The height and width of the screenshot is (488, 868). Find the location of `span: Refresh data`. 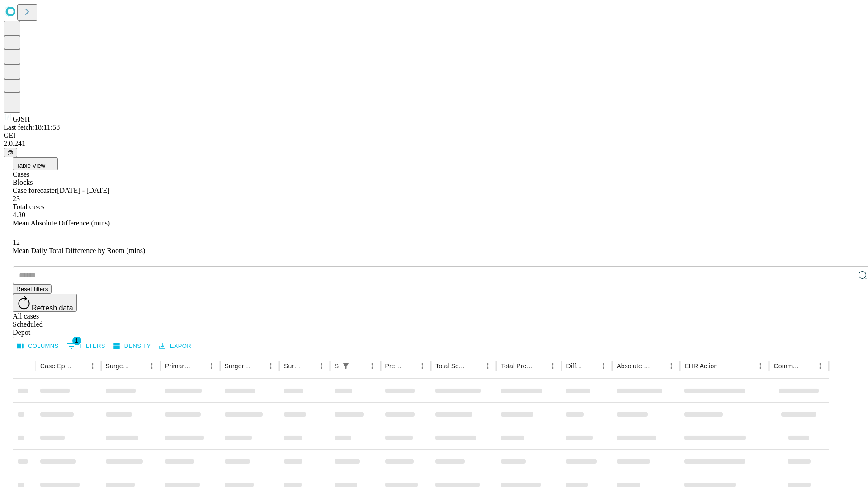

span: Refresh data is located at coordinates (53, 308).